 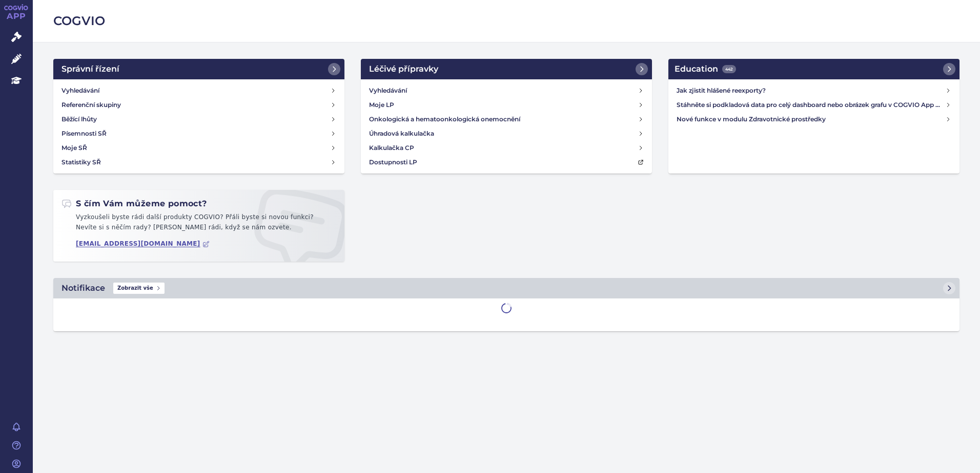 I want to click on a: Správní řízení, so click(x=199, y=69).